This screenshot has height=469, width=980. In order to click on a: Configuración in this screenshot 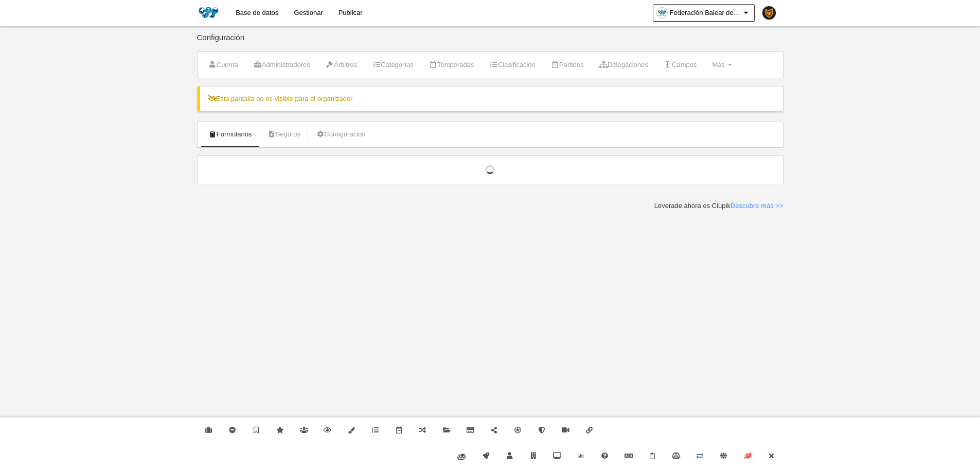, I will do `click(341, 134)`.